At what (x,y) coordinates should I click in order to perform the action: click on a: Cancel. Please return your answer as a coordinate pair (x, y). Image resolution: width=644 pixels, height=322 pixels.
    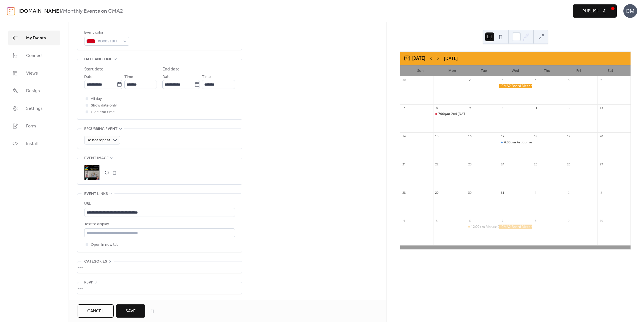
    Looking at the image, I should click on (95, 311).